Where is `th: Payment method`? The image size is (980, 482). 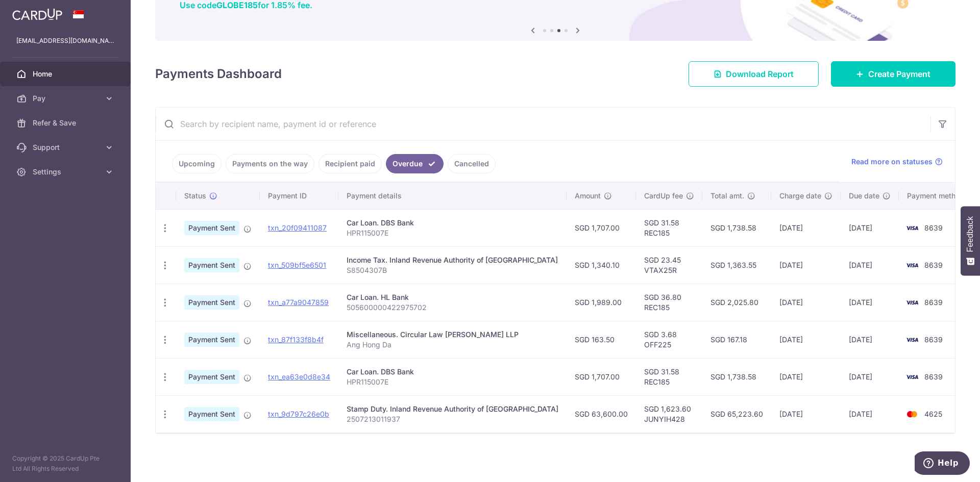
th: Payment method is located at coordinates (938, 196).